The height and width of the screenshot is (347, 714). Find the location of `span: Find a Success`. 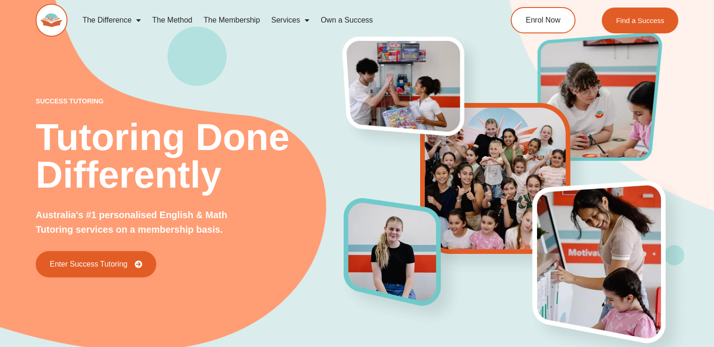

span: Find a Success is located at coordinates (640, 20).